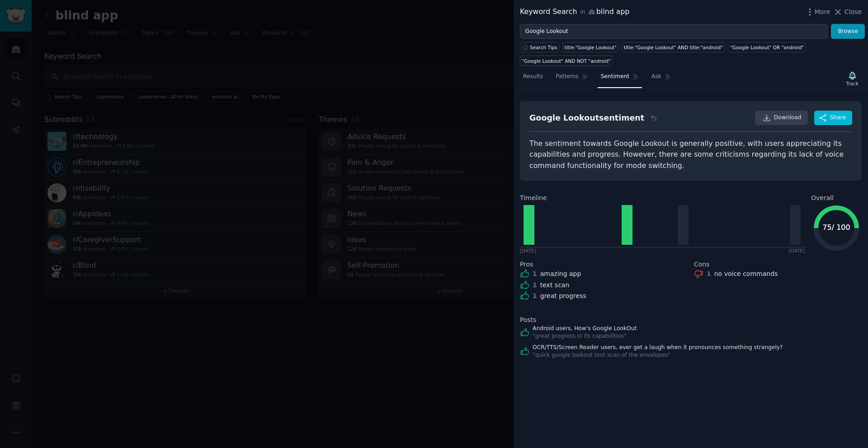 Image resolution: width=868 pixels, height=448 pixels. What do you see at coordinates (591, 47) in the screenshot?
I see `div: title:"Google Lookout"` at bounding box center [591, 47].